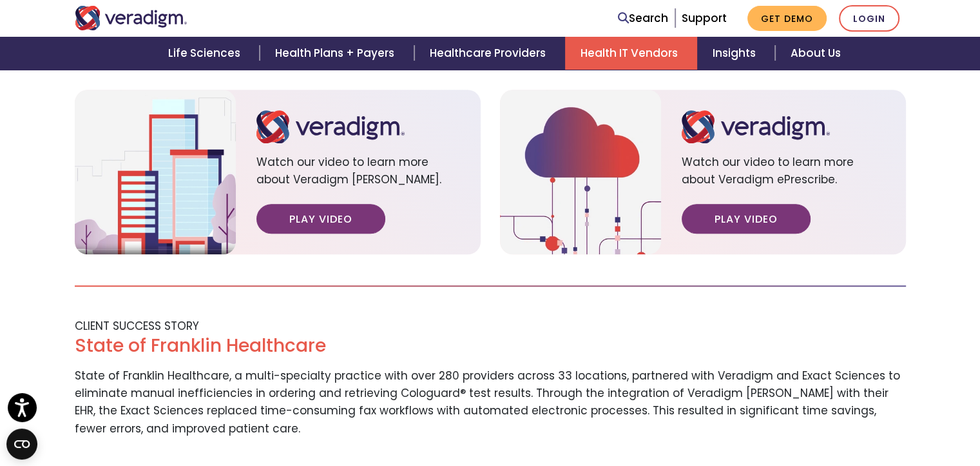  What do you see at coordinates (137, 326) in the screenshot?
I see `span: CLIENT SUCCESS STORY` at bounding box center [137, 326].